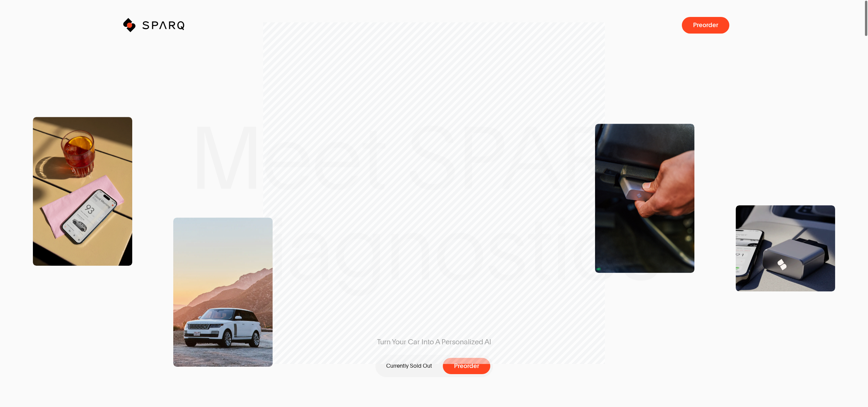  What do you see at coordinates (434, 341) in the screenshot?
I see `span: Turn Your Car Into A Personalized AI` at bounding box center [434, 341].